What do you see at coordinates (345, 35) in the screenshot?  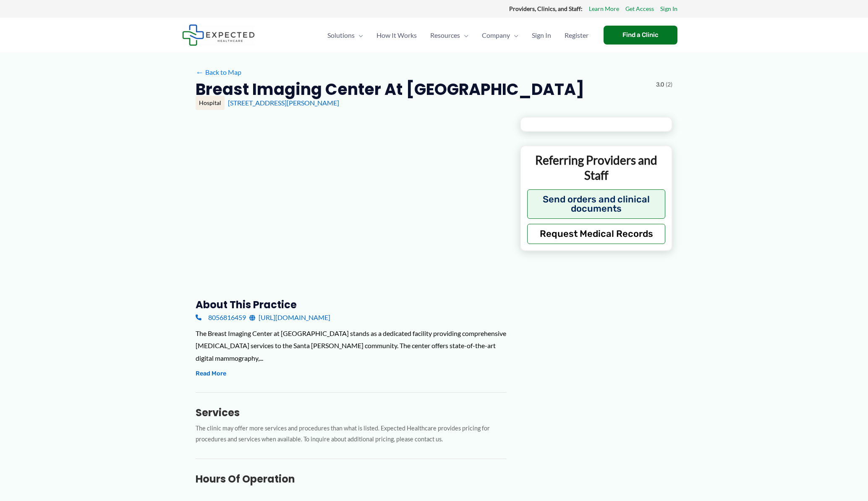 I see `a: SolutionsMenu Toggle` at bounding box center [345, 35].